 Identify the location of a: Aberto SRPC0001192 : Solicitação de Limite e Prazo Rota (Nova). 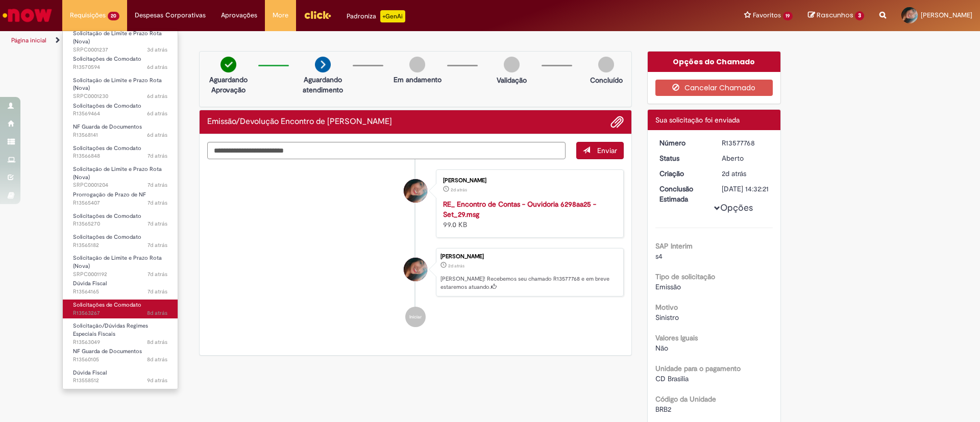
(120, 263).